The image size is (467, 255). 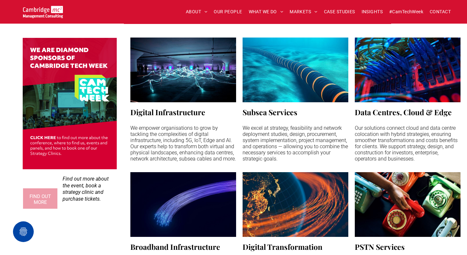 What do you see at coordinates (339, 12) in the screenshot?
I see `a: CASE STUDIES` at bounding box center [339, 12].